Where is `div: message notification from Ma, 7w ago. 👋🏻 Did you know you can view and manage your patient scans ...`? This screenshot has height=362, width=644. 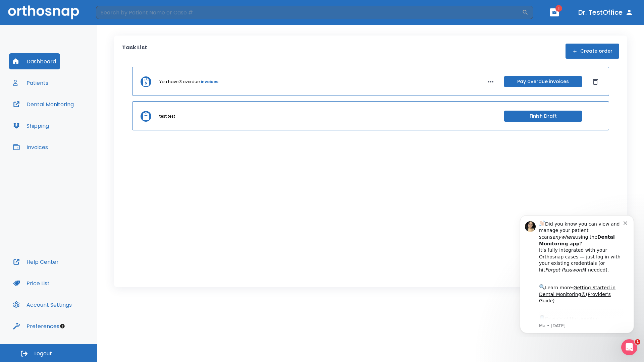
div: message notification from Ma, 7w ago. 👋🏻 Did you know you can view and manage your patient scans ... is located at coordinates (67, 65).